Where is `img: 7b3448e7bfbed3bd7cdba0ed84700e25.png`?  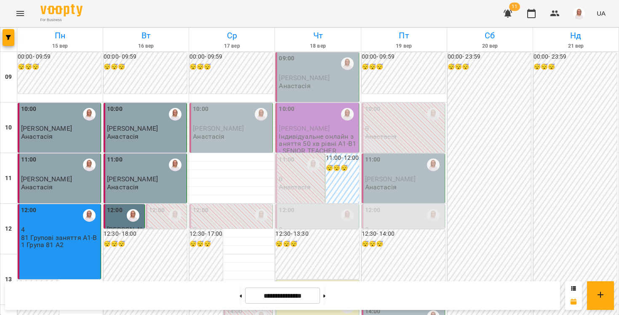 img: 7b3448e7bfbed3bd7cdba0ed84700e25.png is located at coordinates (579, 13).